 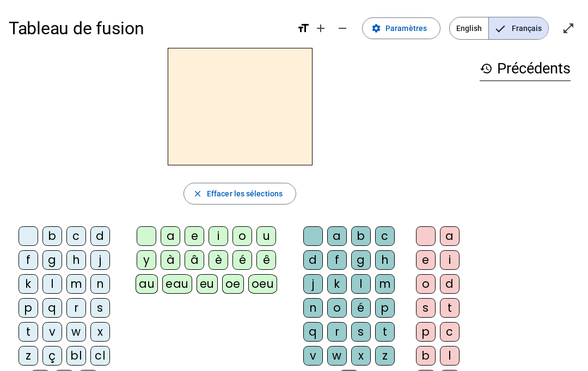 I want to click on mat-icon: format_size, so click(x=303, y=28).